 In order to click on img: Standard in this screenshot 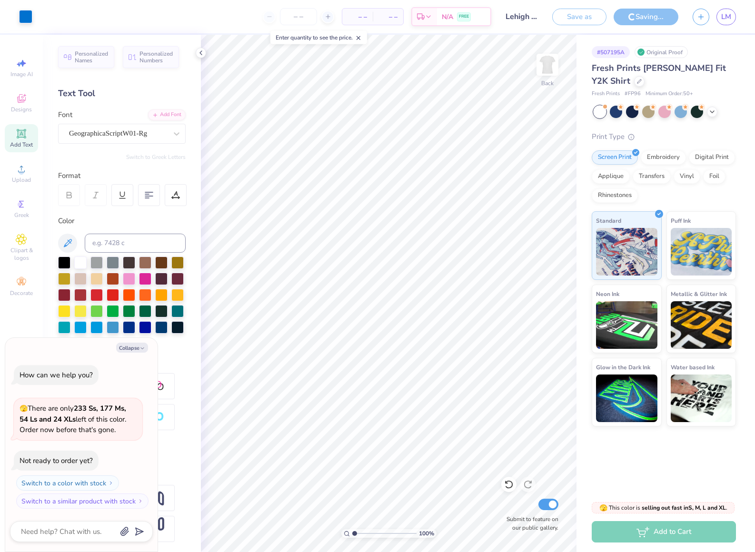, I will do `click(626, 252)`.